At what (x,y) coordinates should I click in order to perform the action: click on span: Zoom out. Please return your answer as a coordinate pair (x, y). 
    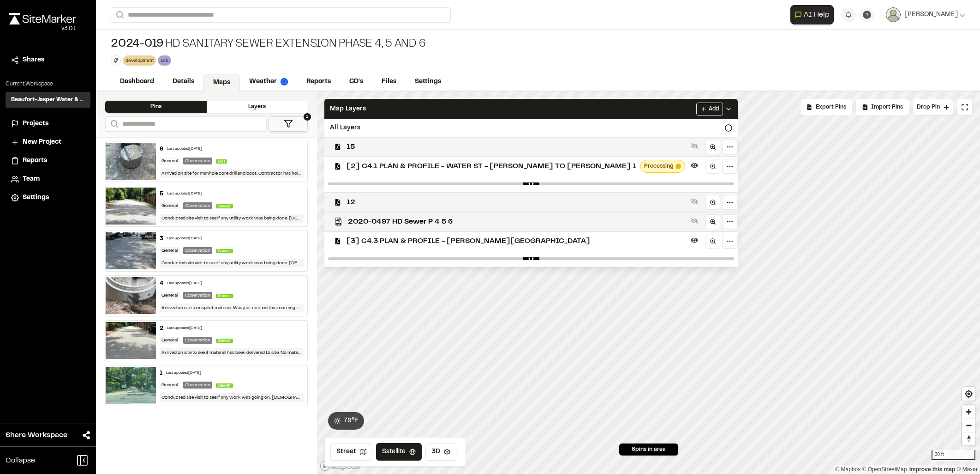
    Looking at the image, I should click on (969, 425).